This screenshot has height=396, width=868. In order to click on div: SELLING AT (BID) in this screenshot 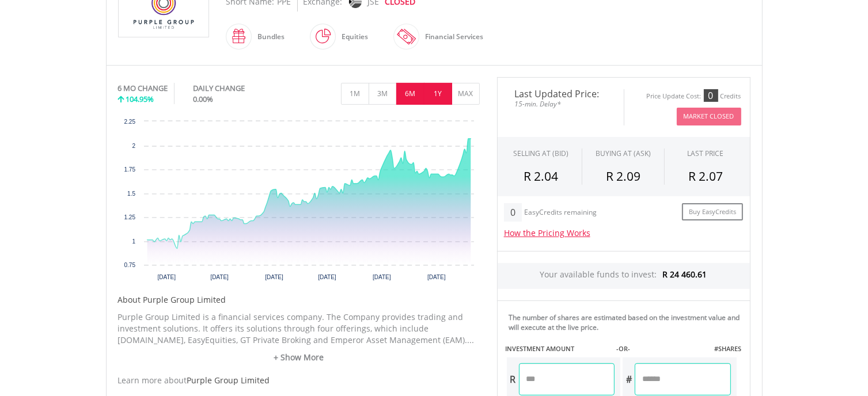, I will do `click(541, 153)`.